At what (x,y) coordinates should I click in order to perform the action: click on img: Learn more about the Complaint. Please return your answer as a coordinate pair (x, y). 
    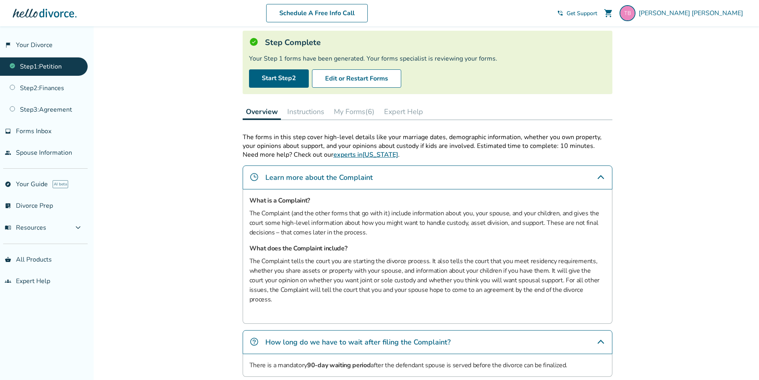
    Looking at the image, I should click on (254, 177).